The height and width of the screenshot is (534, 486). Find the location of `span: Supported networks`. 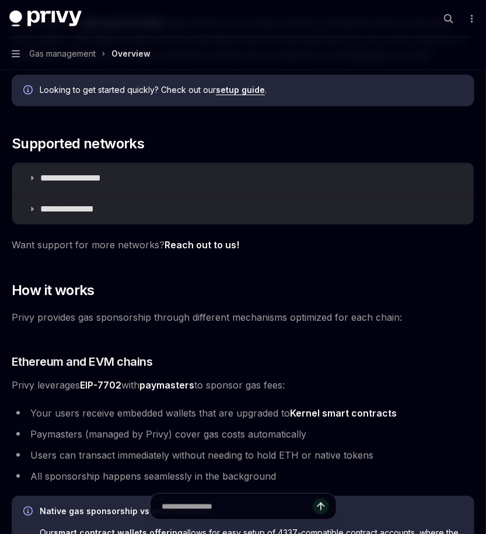

span: Supported networks is located at coordinates (78, 144).